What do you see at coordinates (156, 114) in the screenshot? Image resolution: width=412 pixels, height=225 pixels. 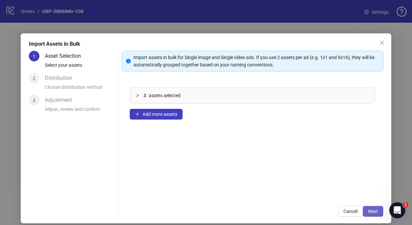 I see `button: Add more assets` at bounding box center [156, 114].